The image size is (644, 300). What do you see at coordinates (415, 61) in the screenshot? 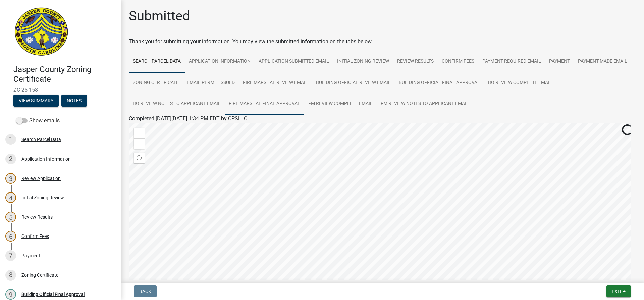
I see `a: Review Results` at bounding box center [415, 61].